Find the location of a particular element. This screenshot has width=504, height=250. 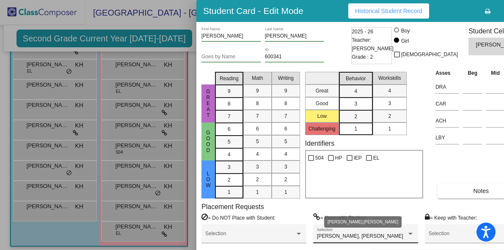

span: EL is located at coordinates (376, 158).